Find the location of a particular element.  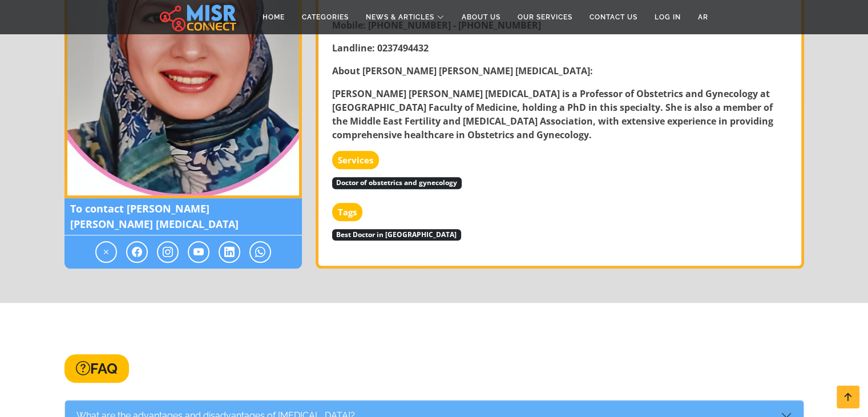

a: Doctor of obstetrics and gynecology is located at coordinates (397, 181).